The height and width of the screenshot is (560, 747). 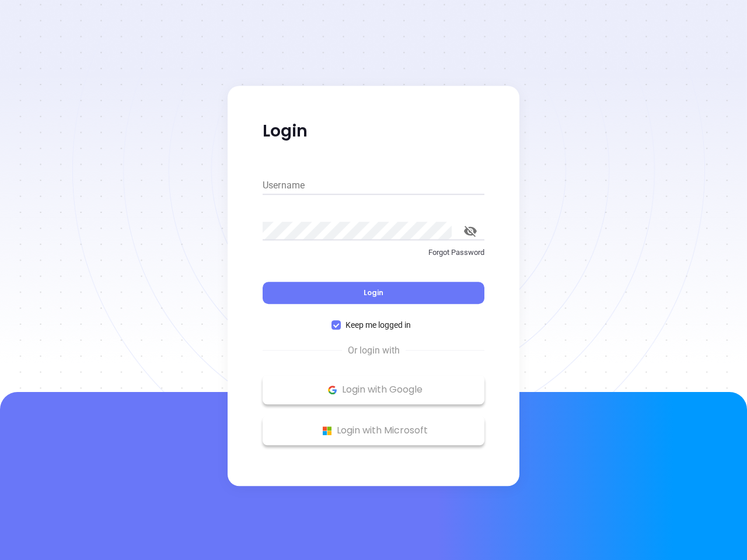 I want to click on span: Or login with, so click(x=373, y=351).